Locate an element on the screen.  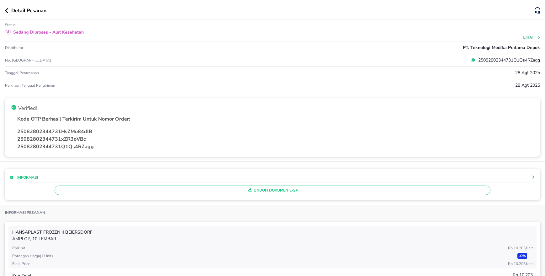
p: Detail Pesanan is located at coordinates (29, 11).